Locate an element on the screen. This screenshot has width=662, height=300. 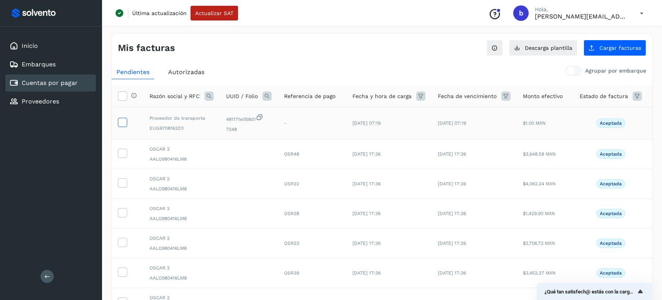
span: OSR23 is located at coordinates (292, 244).